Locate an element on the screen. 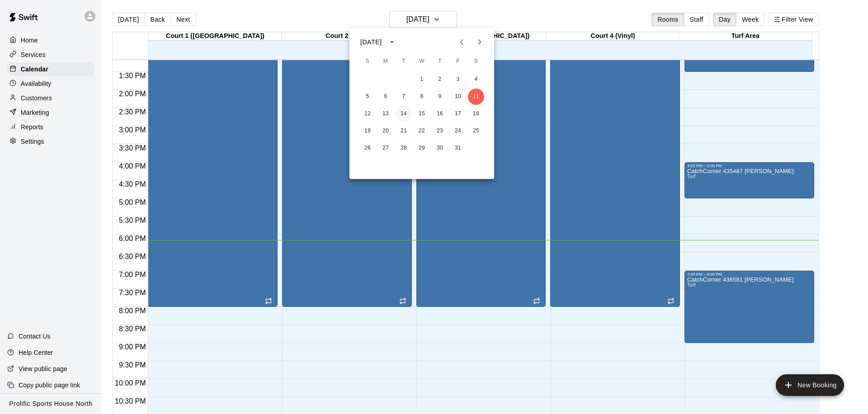 The height and width of the screenshot is (414, 868). button: 20 is located at coordinates (386, 131).